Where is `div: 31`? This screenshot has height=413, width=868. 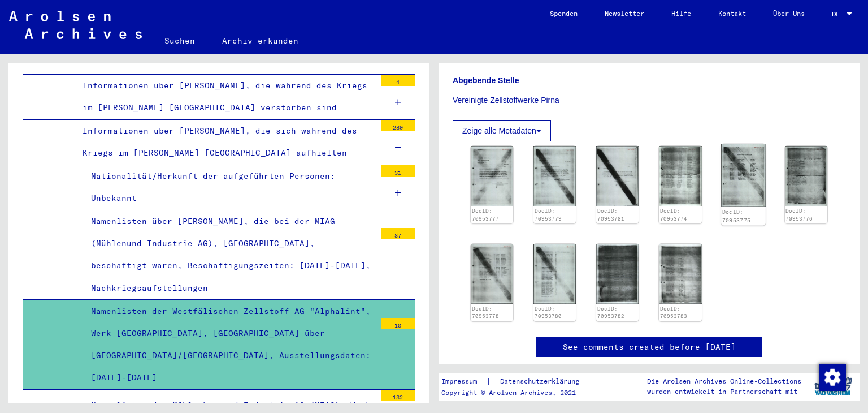
div: 31 is located at coordinates (398, 171).